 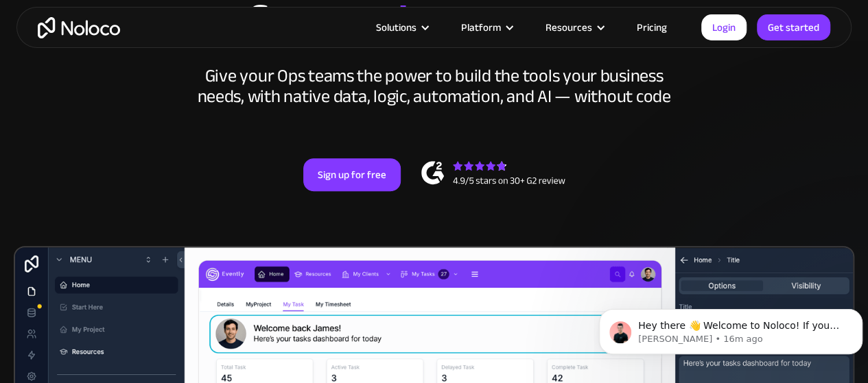 I want to click on a: Get started, so click(x=793, y=28).